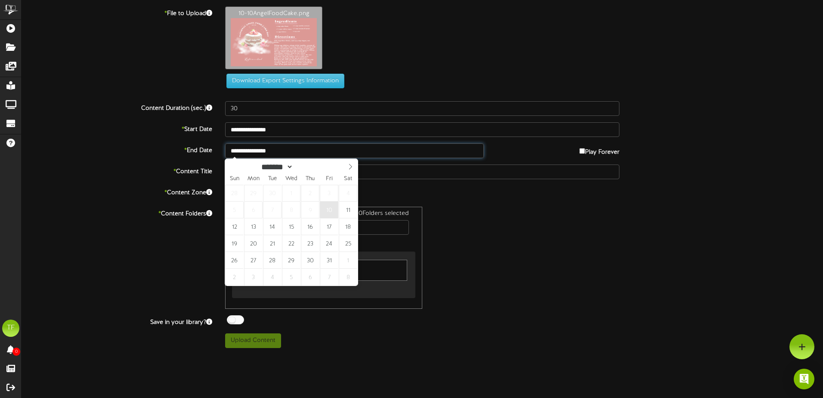 The height and width of the screenshot is (398, 823). What do you see at coordinates (253, 210) in the screenshot?
I see `span: October 6, 2025` at bounding box center [253, 210].